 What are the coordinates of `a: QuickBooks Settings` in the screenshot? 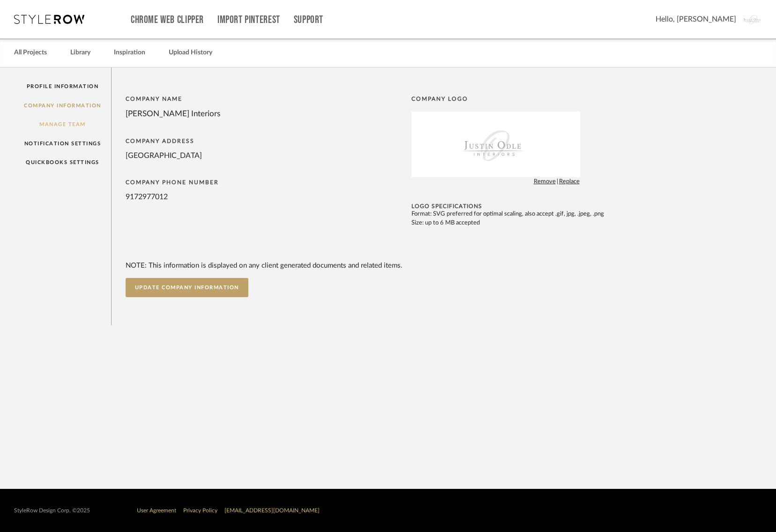 It's located at (63, 162).